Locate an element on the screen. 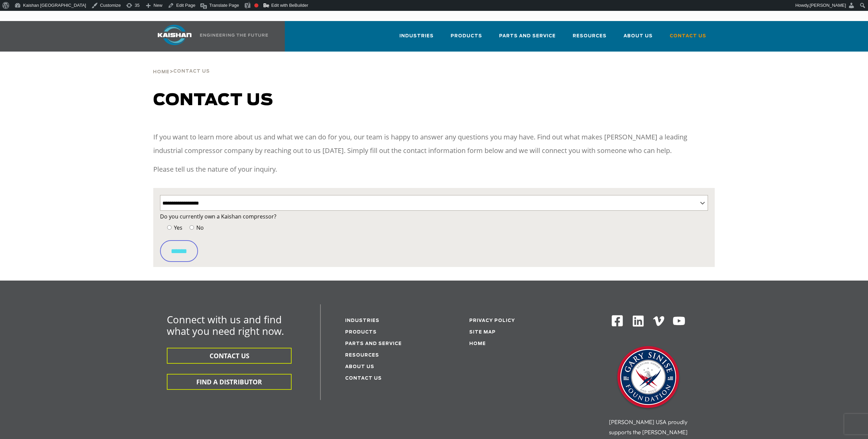 This screenshot has width=868, height=439. p: Please tell us the nature of your inquiry. is located at coordinates (434, 169).